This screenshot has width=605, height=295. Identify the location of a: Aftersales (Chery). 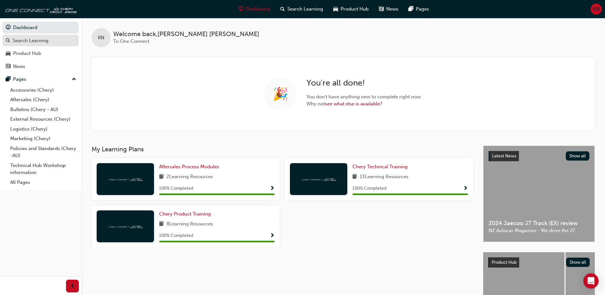
(43, 100).